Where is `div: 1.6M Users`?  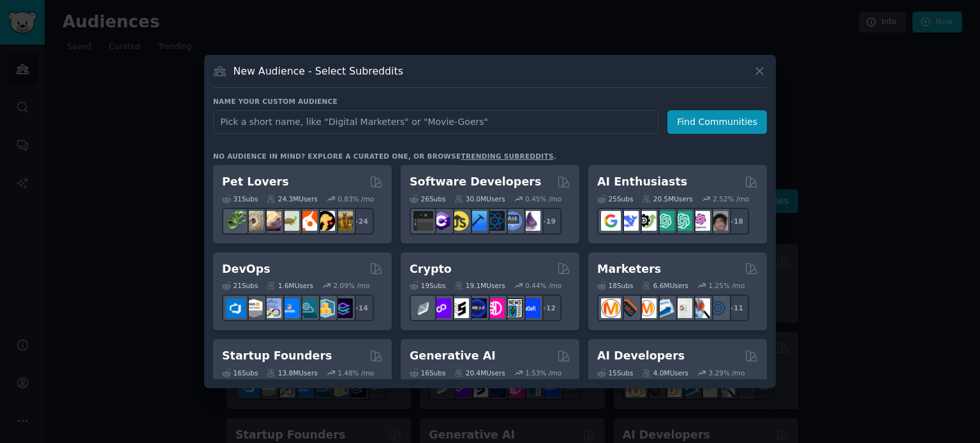 div: 1.6M Users is located at coordinates (290, 285).